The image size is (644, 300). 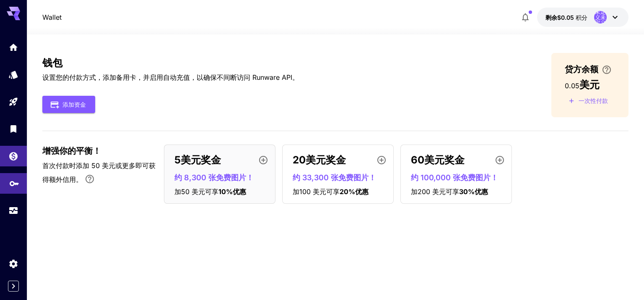 What do you see at coordinates (438, 160) in the screenshot?
I see `font: 60美元奖金` at bounding box center [438, 160].